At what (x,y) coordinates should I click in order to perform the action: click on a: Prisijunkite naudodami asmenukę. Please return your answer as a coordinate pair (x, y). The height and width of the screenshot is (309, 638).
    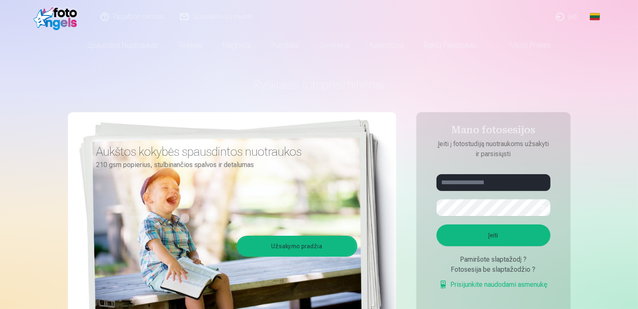
    Looking at the image, I should click on (494, 285).